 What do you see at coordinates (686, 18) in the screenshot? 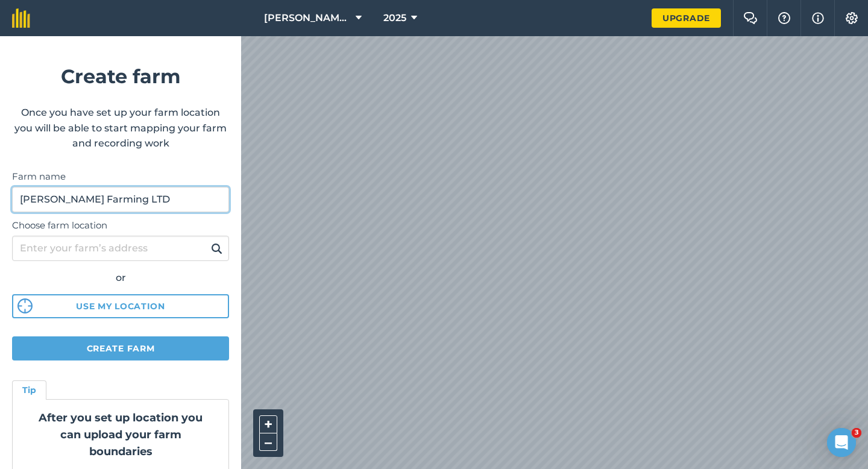
I see `a: Upgrade` at bounding box center [686, 18].